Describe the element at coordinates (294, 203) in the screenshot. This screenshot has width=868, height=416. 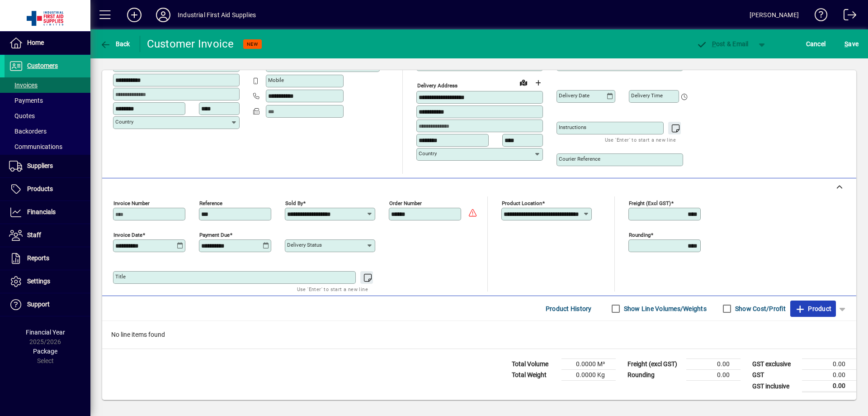
I see `mat-label: Sold by` at that location.